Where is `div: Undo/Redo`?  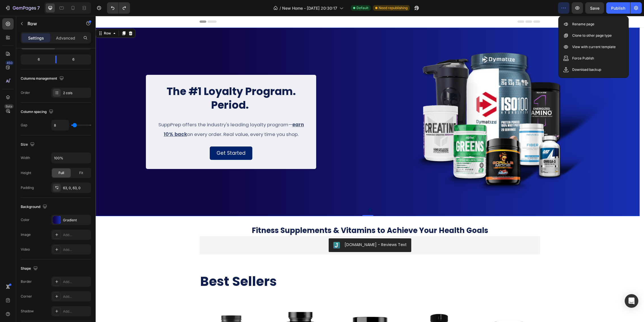 div: Undo/Redo is located at coordinates (118, 8).